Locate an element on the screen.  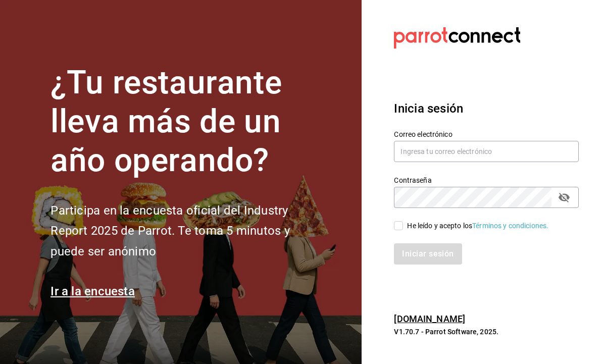
div: He leído y acepto los is located at coordinates (478, 226).